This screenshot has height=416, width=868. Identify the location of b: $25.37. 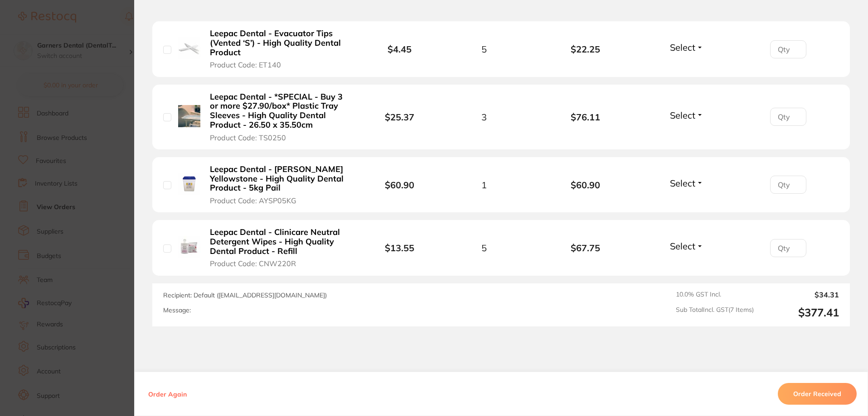
(399, 117).